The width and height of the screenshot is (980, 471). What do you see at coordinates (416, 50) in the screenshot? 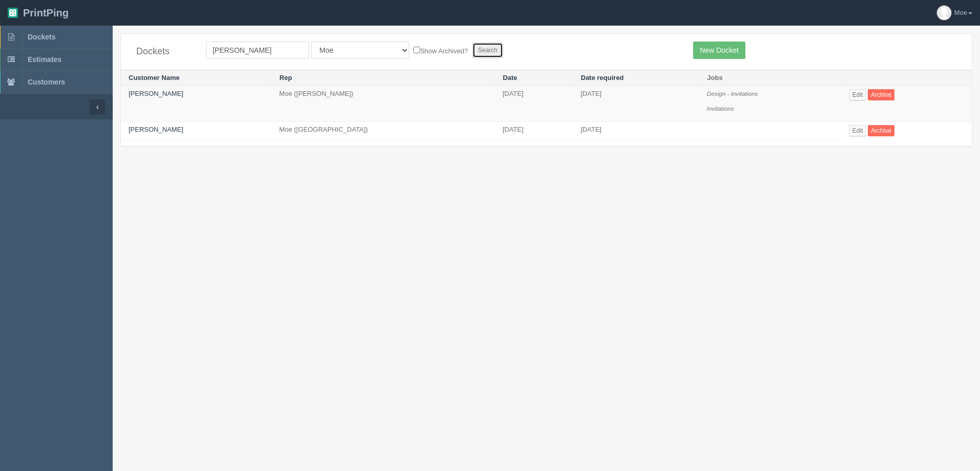
I see `input: Show Archived?` at bounding box center [416, 50].